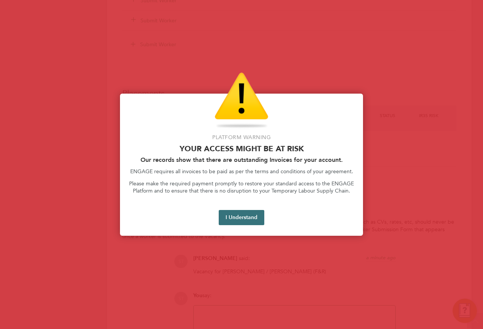  What do you see at coordinates (241, 218) in the screenshot?
I see `button: I Understand` at bounding box center [241, 218].